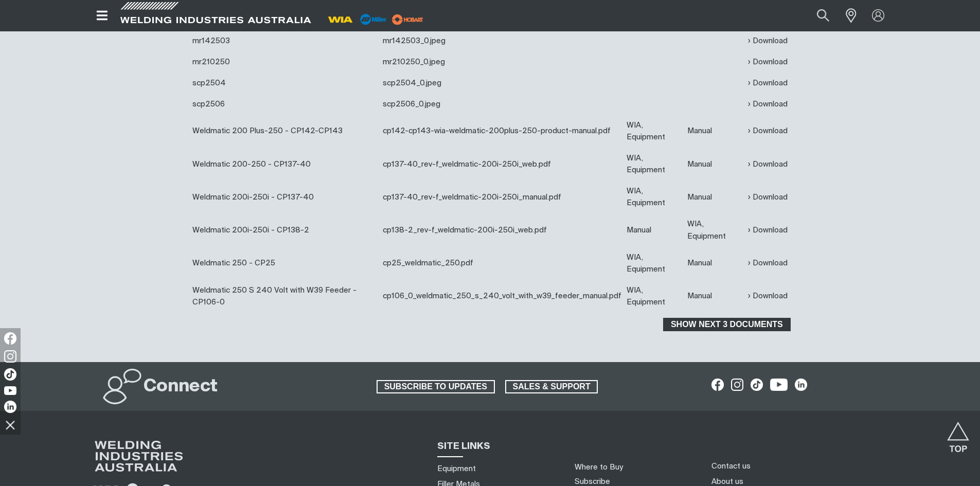 The width and height of the screenshot is (980, 486). What do you see at coordinates (502, 296) in the screenshot?
I see `td: cp106_0_weldmatic_250_s_240_volt_with_w39_feeder_manual.pdf` at bounding box center [502, 296].